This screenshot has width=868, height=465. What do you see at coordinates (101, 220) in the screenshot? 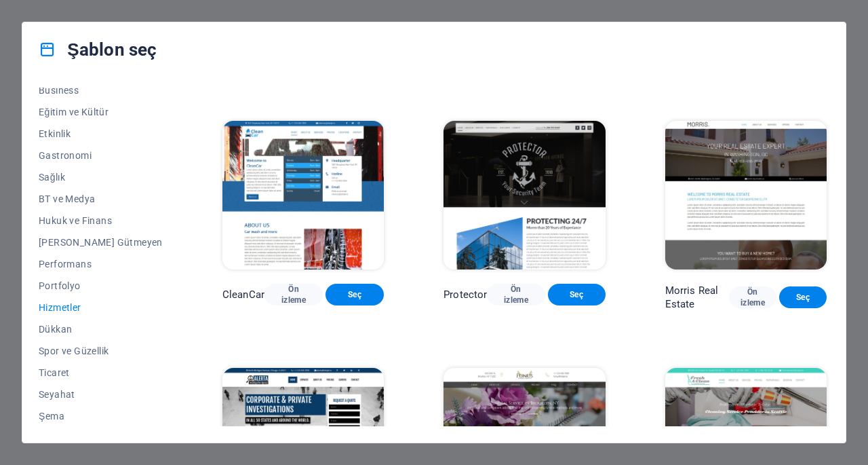
I see `button: Hukuk ve Finans` at bounding box center [101, 220].